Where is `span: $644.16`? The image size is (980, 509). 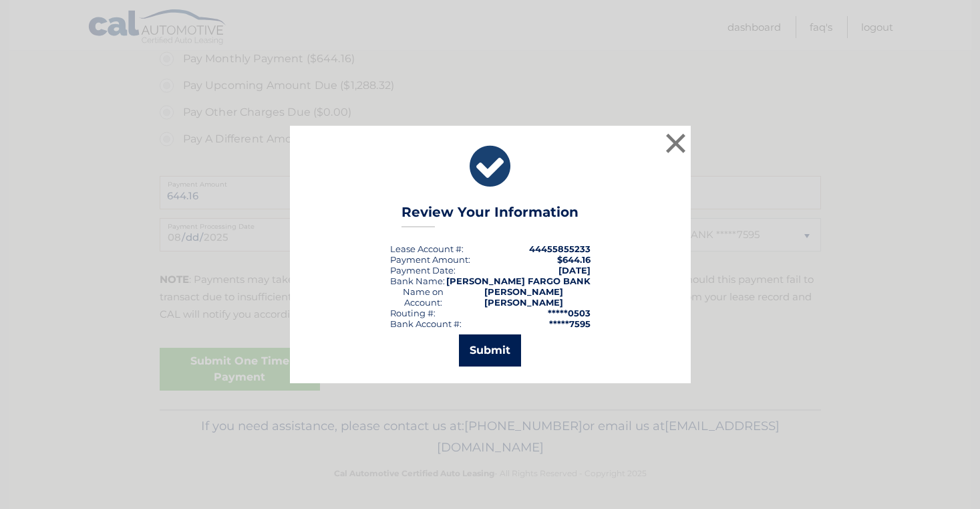
span: $644.16 is located at coordinates (574, 259).